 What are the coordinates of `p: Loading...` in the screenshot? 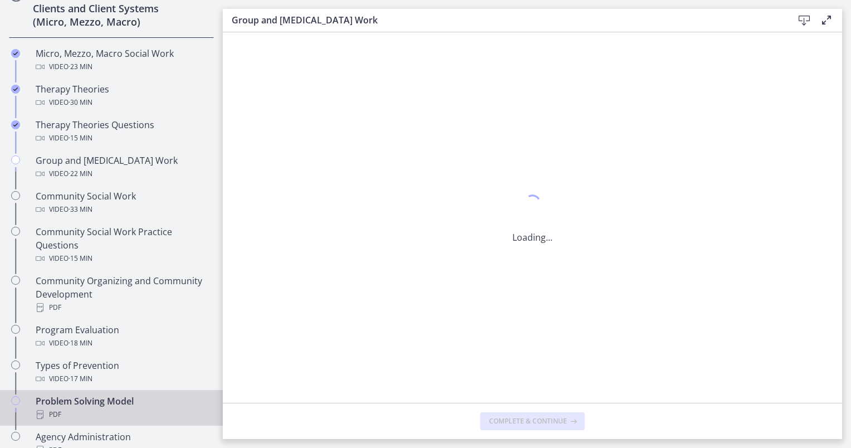 It's located at (533, 237).